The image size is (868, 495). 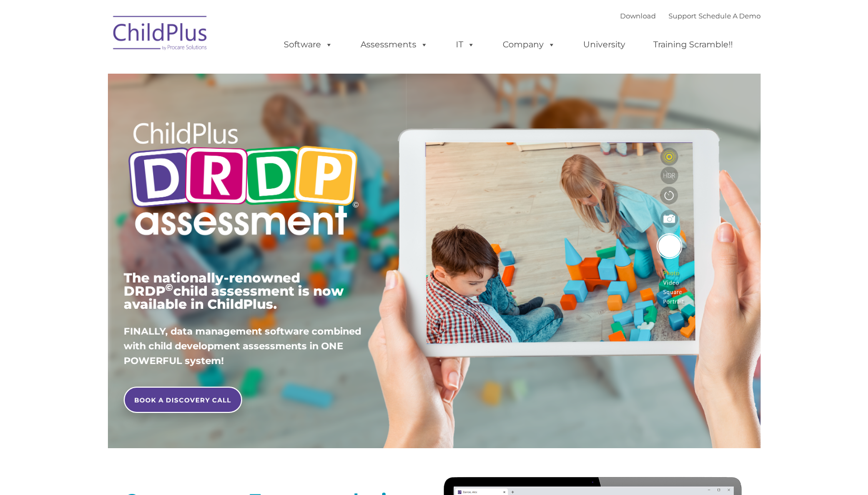 What do you see at coordinates (242, 346) in the screenshot?
I see `span: FINALLY, data management software combined with child development assessments in ONE POWERFUL sys...` at bounding box center [242, 346].